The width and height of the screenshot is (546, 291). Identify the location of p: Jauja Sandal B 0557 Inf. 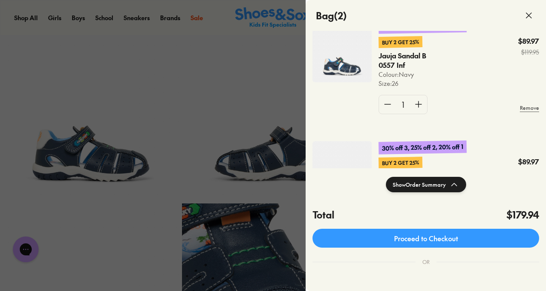
(409, 61).